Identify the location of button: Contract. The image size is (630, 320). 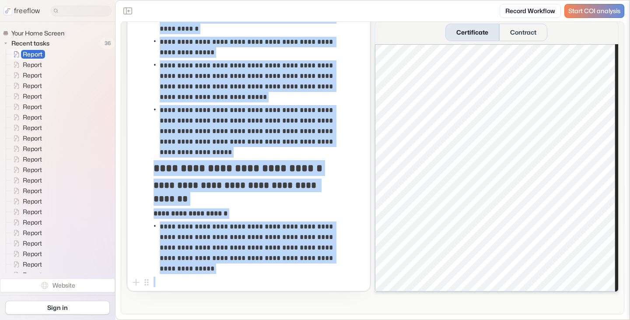
(524, 32).